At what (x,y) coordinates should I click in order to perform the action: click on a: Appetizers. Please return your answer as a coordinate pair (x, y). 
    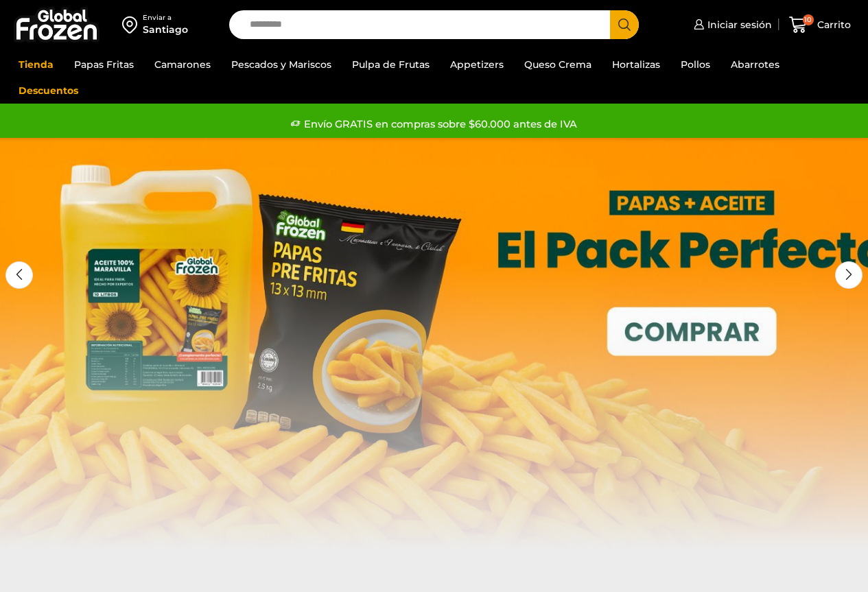
    Looking at the image, I should click on (477, 65).